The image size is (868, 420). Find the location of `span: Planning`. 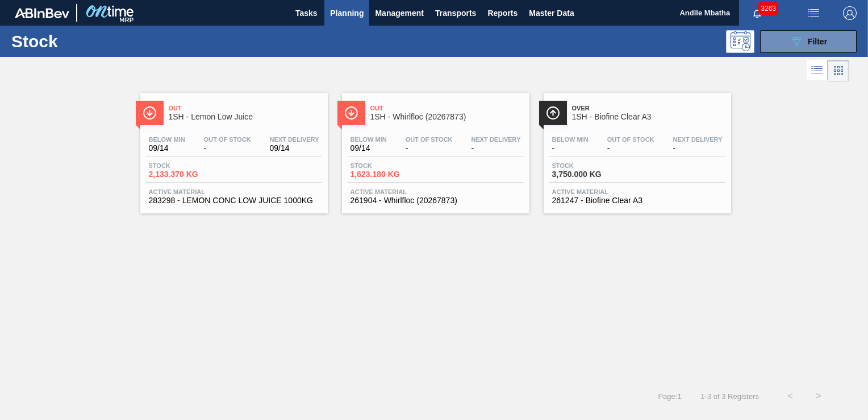

span: Planning is located at coordinates (346, 13).